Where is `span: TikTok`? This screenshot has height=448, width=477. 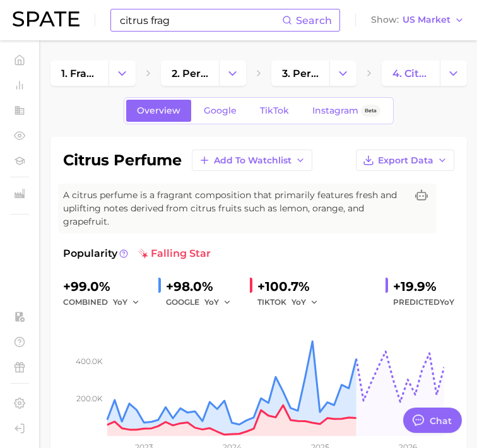 span: TikTok is located at coordinates (275, 110).